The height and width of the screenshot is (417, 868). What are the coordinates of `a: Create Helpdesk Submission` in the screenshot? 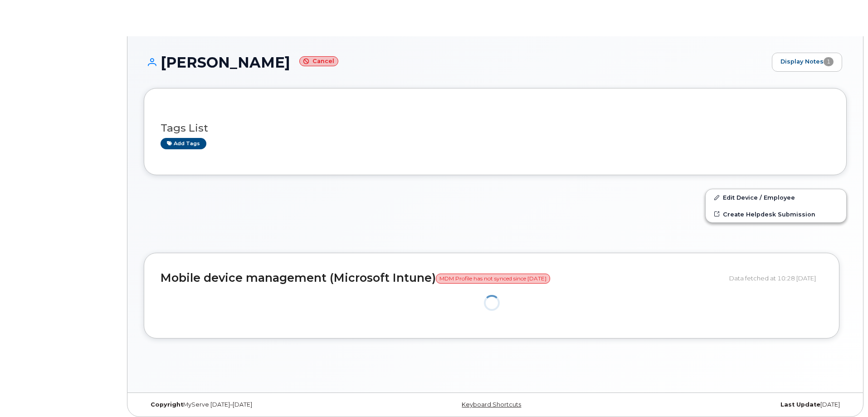 It's located at (776, 214).